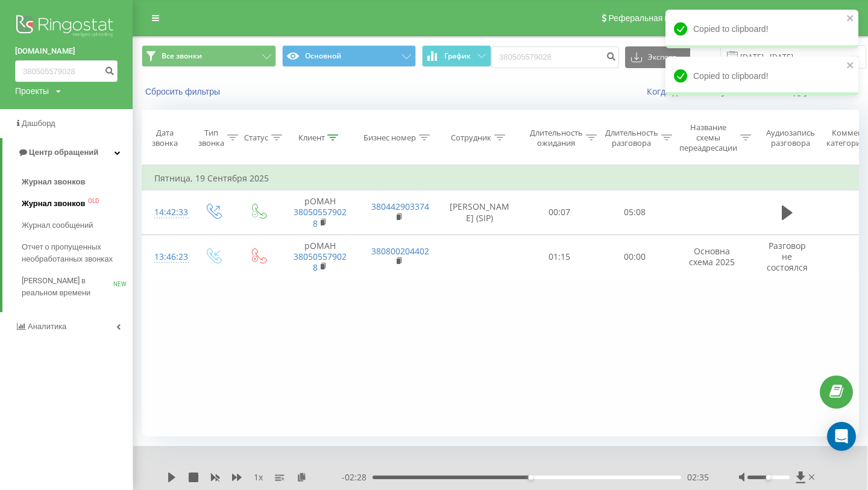  I want to click on span: Реферальная программа, so click(658, 18).